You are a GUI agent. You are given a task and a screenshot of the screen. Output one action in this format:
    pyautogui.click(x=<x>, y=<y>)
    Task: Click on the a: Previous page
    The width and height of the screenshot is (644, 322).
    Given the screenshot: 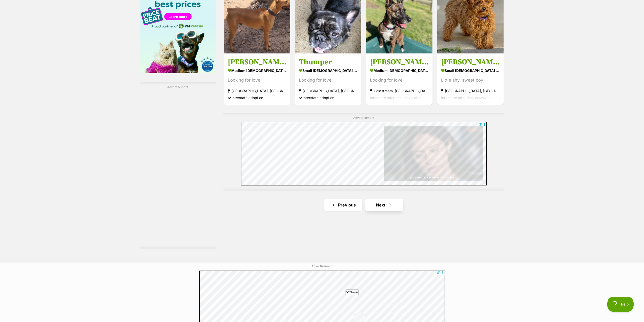 What is the action you would take?
    pyautogui.click(x=344, y=205)
    